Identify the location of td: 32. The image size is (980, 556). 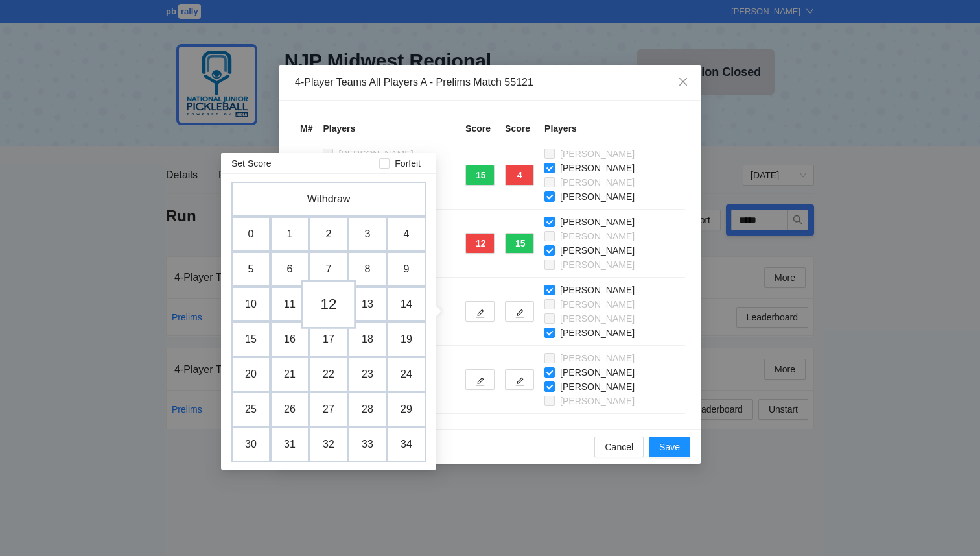
(329, 444).